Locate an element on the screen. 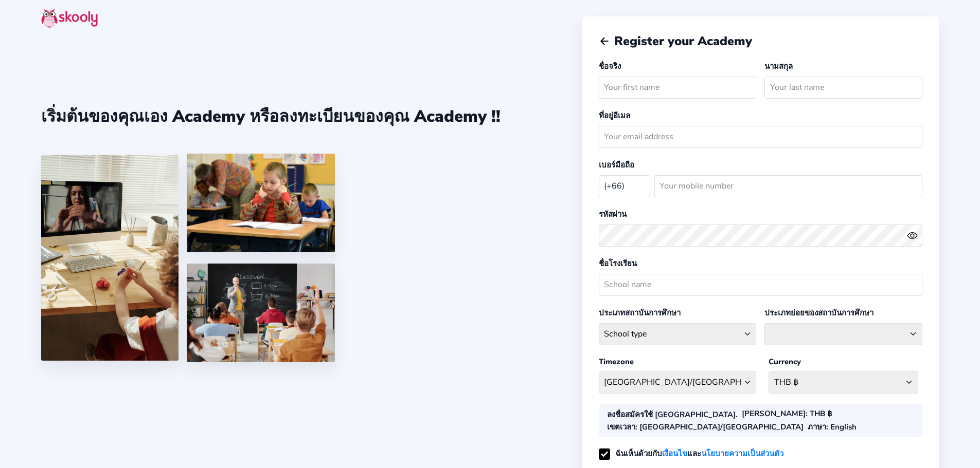 The image size is (980, 468). input: Your first name is located at coordinates (677, 88).